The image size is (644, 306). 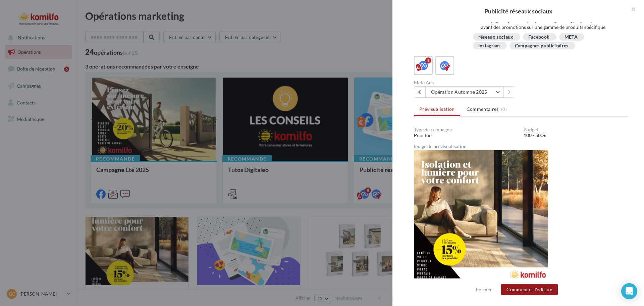 What do you see at coordinates (530, 290) in the screenshot?
I see `button: Commencer l'édition` at bounding box center [530, 290].